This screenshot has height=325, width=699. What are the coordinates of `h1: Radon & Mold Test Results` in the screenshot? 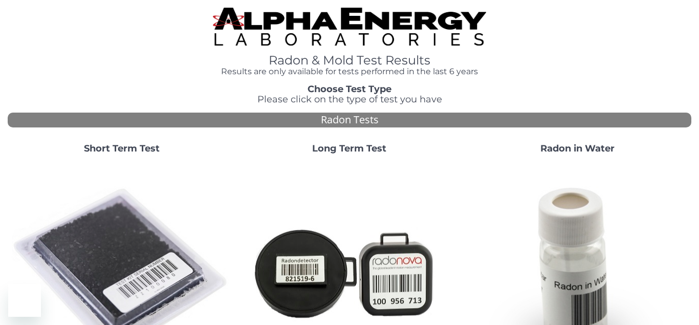 It's located at (349, 60).